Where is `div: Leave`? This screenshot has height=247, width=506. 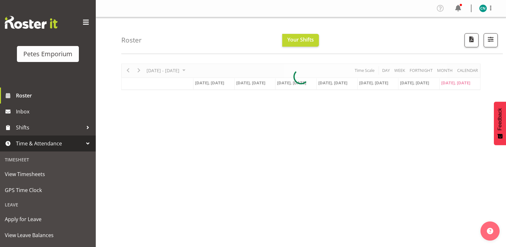 div: Leave is located at coordinates (48, 204).